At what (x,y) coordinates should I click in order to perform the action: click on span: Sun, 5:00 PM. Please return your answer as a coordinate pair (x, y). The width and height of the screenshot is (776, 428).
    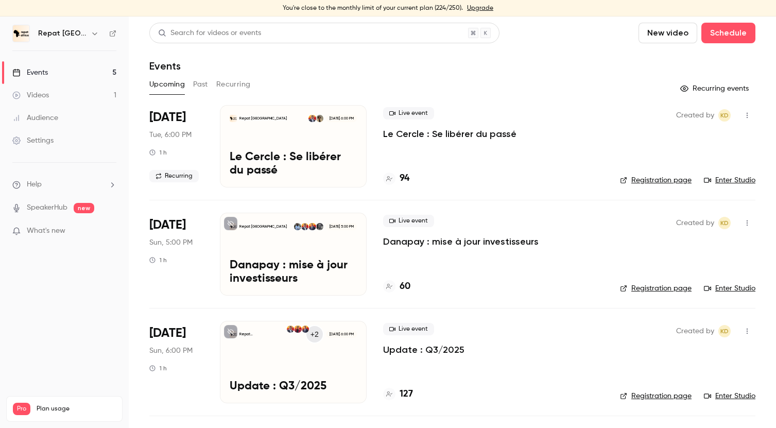
    Looking at the image, I should click on (171, 243).